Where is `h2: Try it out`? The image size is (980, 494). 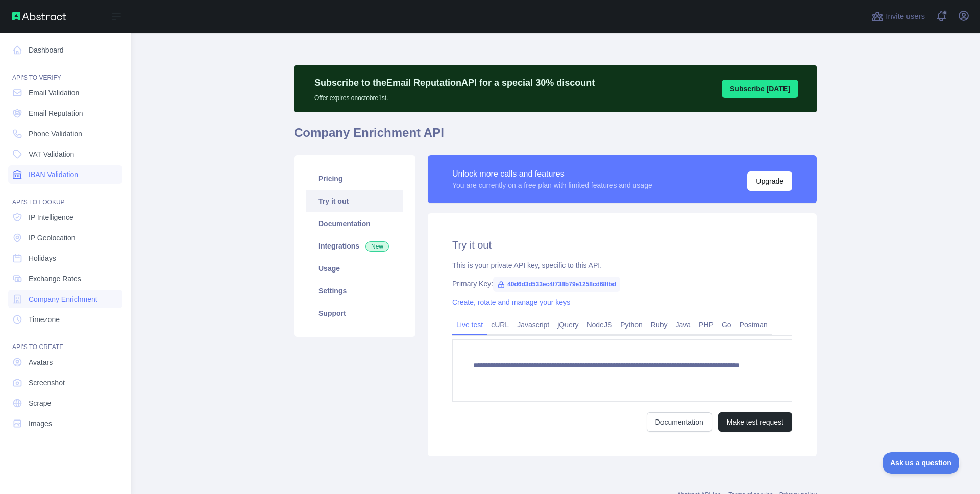
h2: Try it out is located at coordinates (622, 245).